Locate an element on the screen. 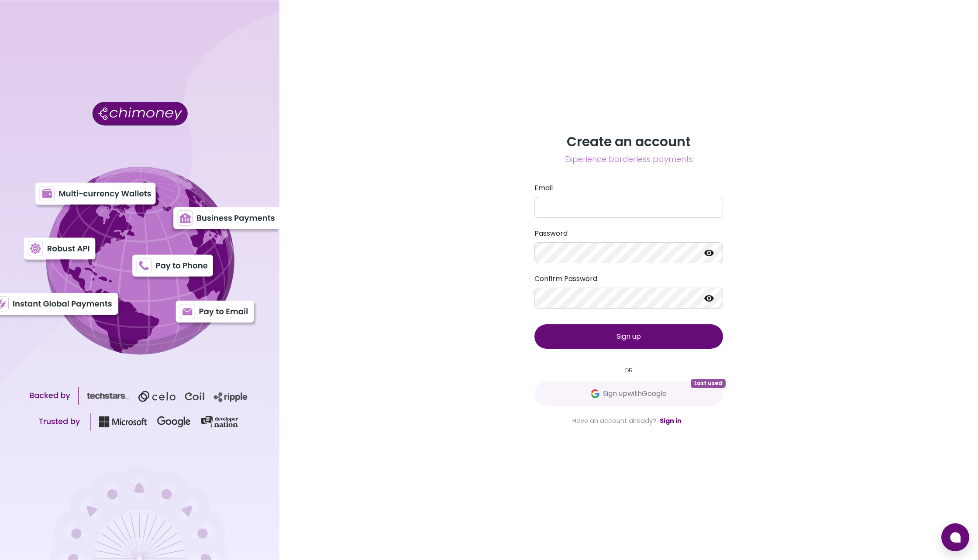 This screenshot has height=560, width=978. h3: Create an account is located at coordinates (629, 142).